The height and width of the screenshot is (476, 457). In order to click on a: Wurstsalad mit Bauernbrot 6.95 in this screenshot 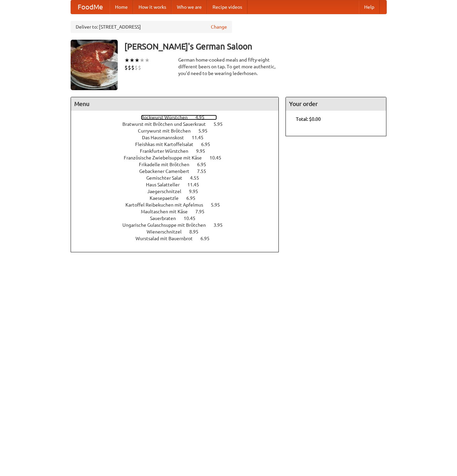, I will do `click(179, 238)`.